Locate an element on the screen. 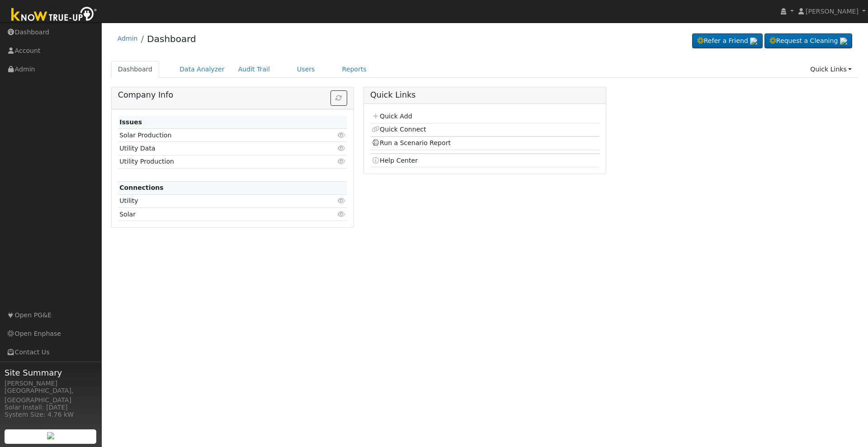  td: Solar Production is located at coordinates (214, 135).